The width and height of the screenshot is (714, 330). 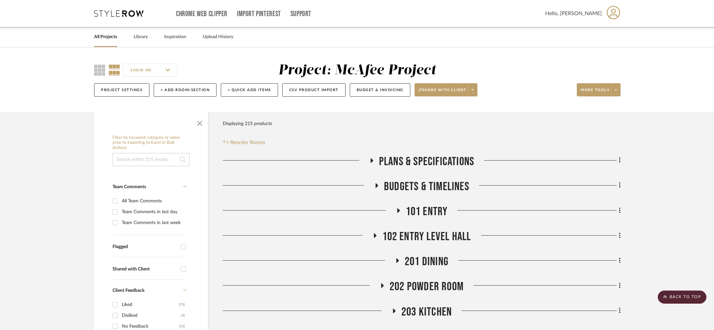 What do you see at coordinates (175, 37) in the screenshot?
I see `a: Inspiration` at bounding box center [175, 37].